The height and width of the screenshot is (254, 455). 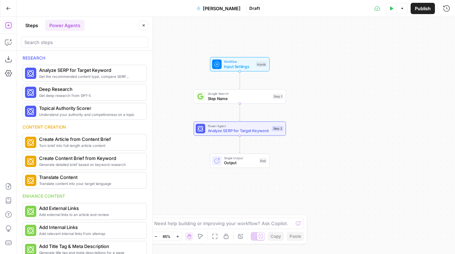 What do you see at coordinates (240, 161) in the screenshot?
I see `div: Single OutputOutputEnd` at bounding box center [240, 161].